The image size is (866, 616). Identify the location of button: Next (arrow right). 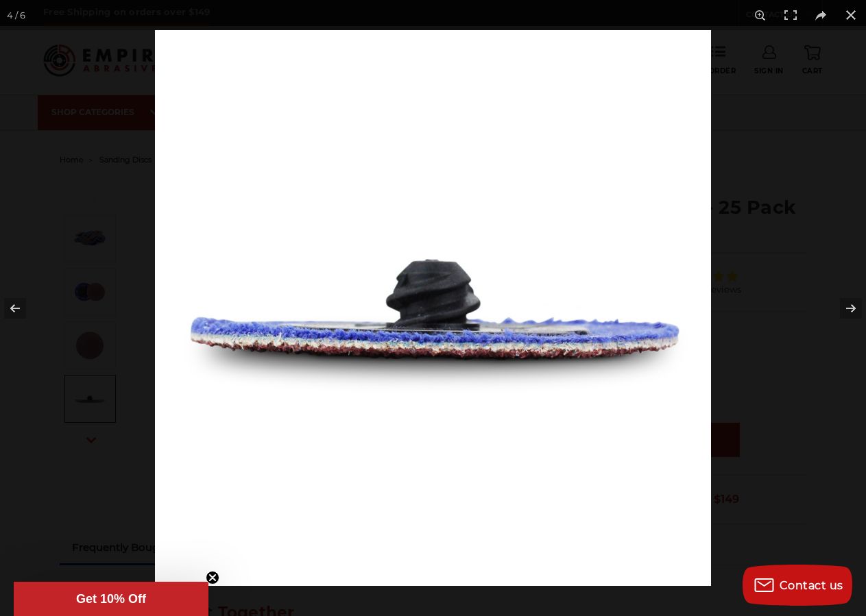
(842, 309).